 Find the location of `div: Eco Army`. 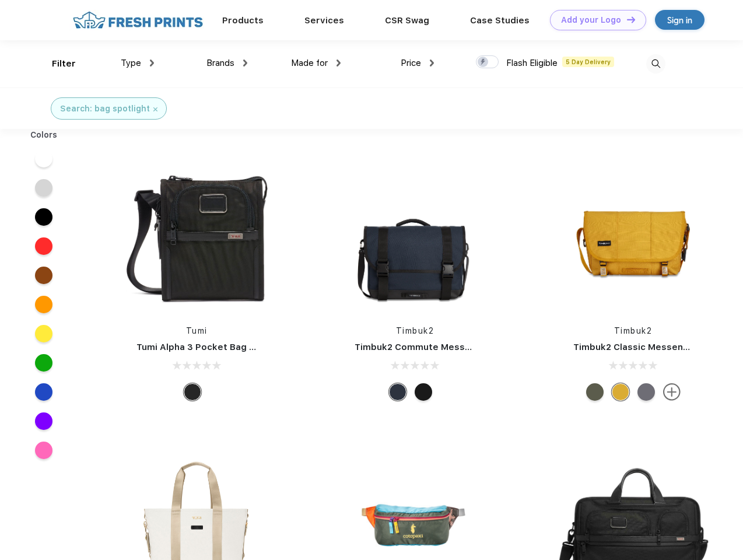

div: Eco Army is located at coordinates (595, 392).